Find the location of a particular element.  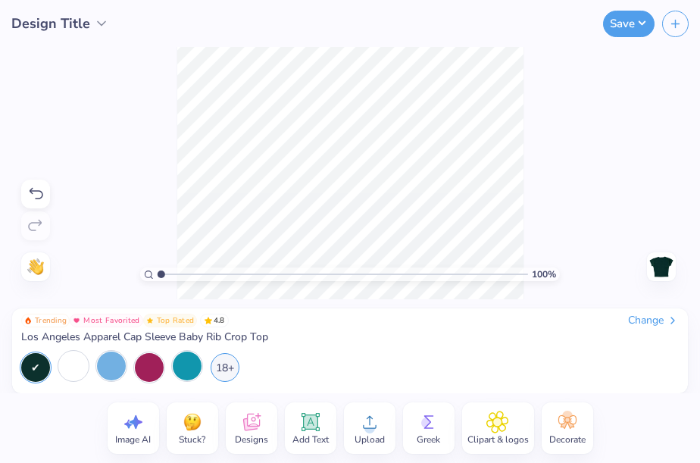

span: Trending is located at coordinates (51, 320).